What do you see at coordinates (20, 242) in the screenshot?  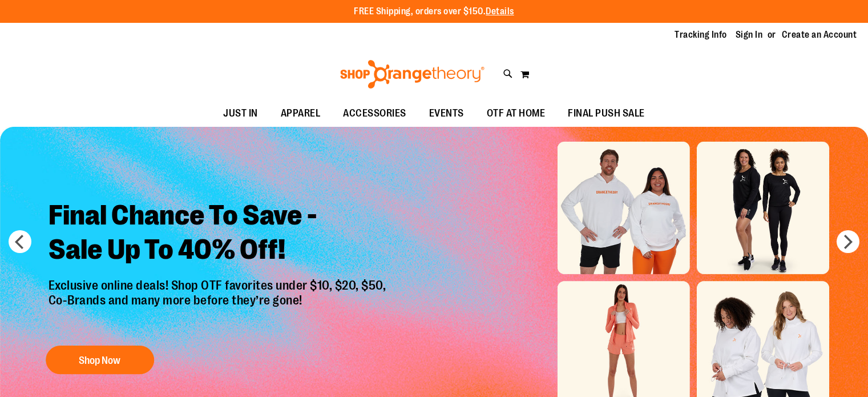 I see `button: prev` at bounding box center [20, 242].